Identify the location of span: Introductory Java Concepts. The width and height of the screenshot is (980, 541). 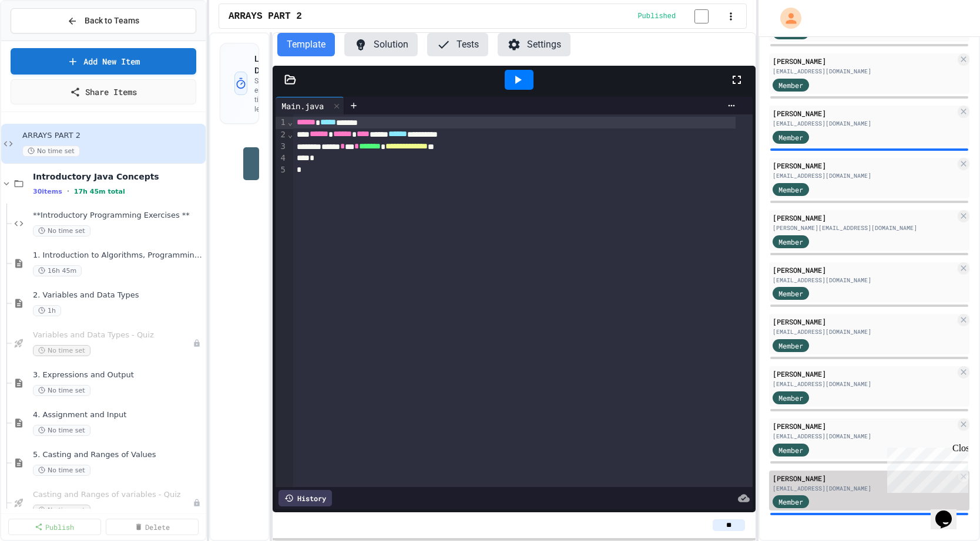
(118, 177).